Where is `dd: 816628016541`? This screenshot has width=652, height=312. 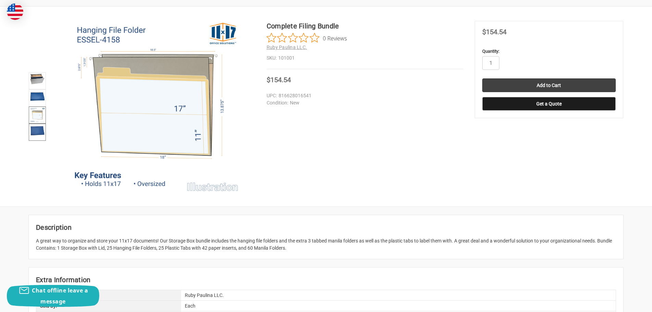
dd: 816628016541 is located at coordinates (364, 96).